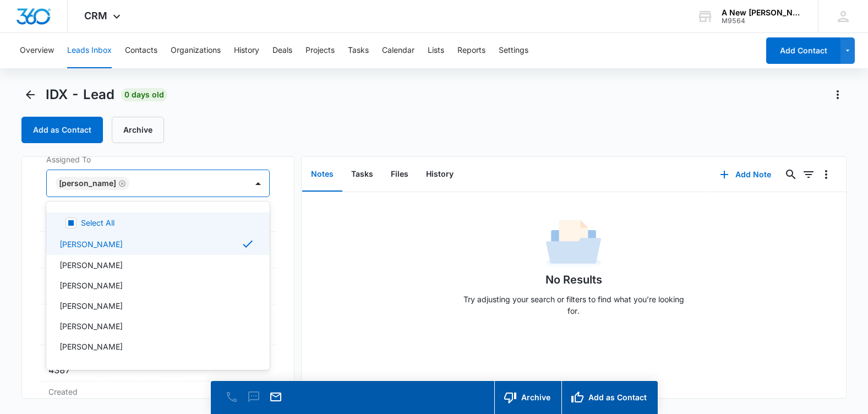 Image resolution: width=868 pixels, height=414 pixels. I want to click on button: Reports, so click(471, 51).